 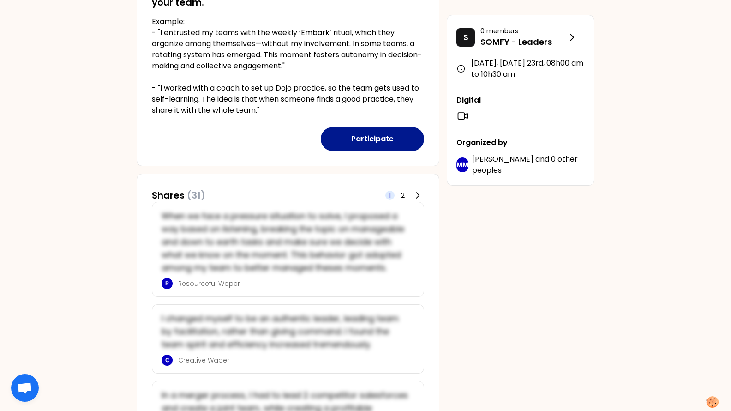 What do you see at coordinates (373, 139) in the screenshot?
I see `button: Participate` at bounding box center [373, 139].